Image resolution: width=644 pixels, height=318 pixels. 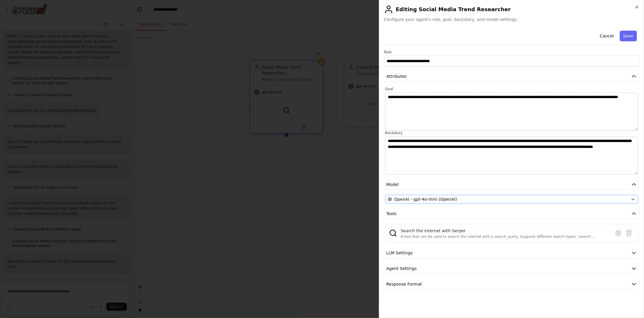 What do you see at coordinates (504, 237) in the screenshot?
I see `div: A tool that can be used to search the internet with a search_query. Supports different search typ...` at bounding box center [504, 237].